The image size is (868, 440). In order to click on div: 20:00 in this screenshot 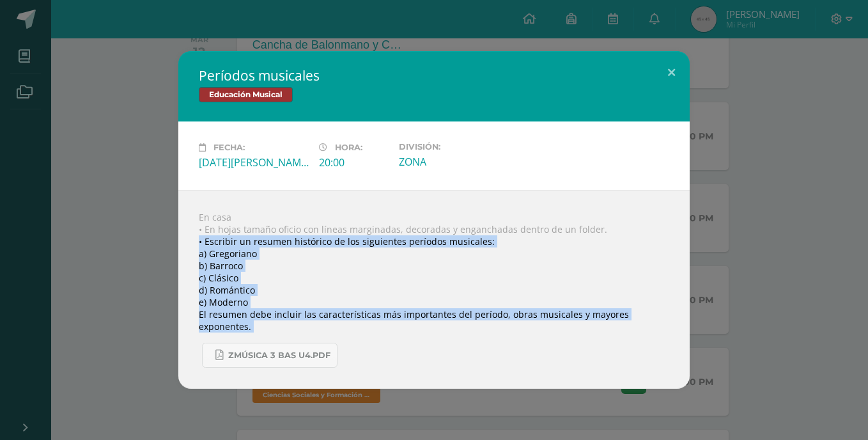, I will do `click(354, 163)`.